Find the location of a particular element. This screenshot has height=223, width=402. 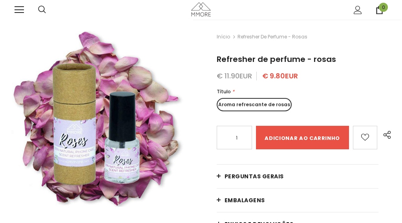

span: € 11.90EUR is located at coordinates (234, 76).